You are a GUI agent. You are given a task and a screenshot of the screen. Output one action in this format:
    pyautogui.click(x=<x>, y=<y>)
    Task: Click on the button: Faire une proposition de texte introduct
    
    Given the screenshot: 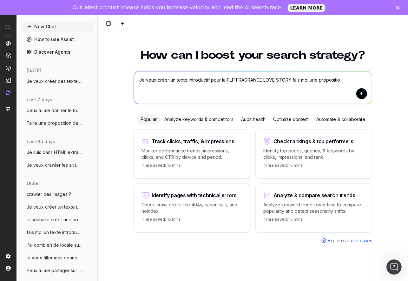 What is the action you would take?
    pyautogui.click(x=57, y=123)
    